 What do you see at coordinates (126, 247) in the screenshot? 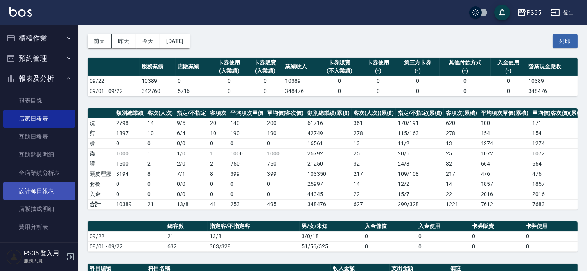
I see `td: 09/01 - 09/22` at bounding box center [126, 247].